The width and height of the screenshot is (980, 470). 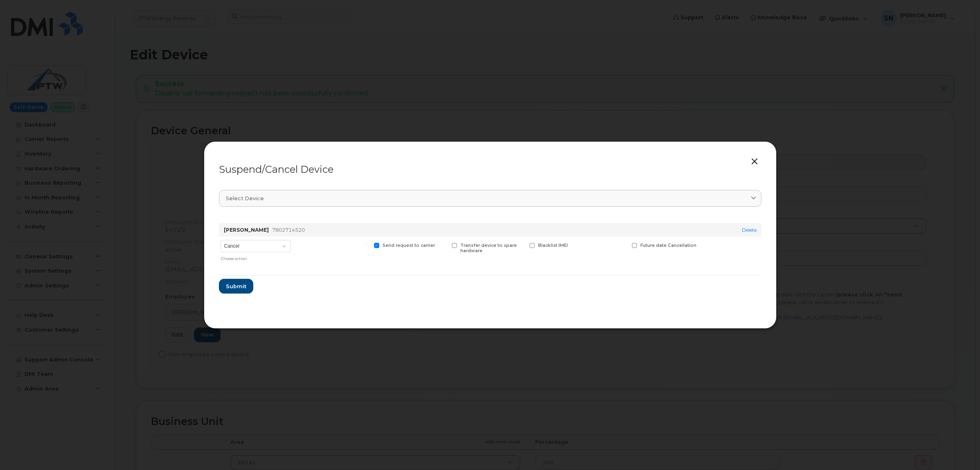 What do you see at coordinates (490, 198) in the screenshot?
I see `a: Select device` at bounding box center [490, 198].